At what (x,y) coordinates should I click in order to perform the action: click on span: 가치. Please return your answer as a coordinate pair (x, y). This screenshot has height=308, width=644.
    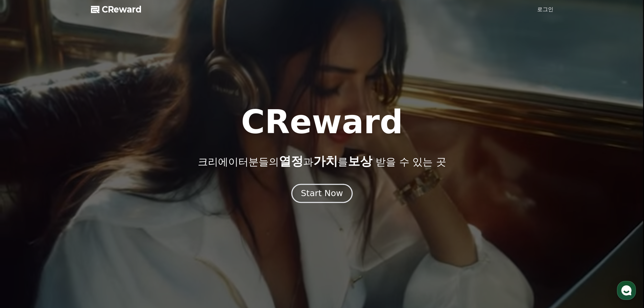
    Looking at the image, I should click on (326, 161).